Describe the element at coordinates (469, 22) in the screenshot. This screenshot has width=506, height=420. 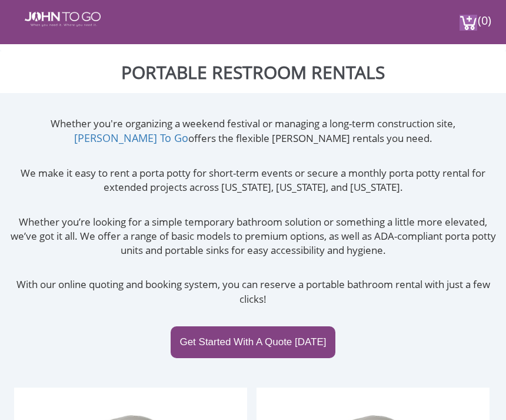
I see `img: cart a` at that location.